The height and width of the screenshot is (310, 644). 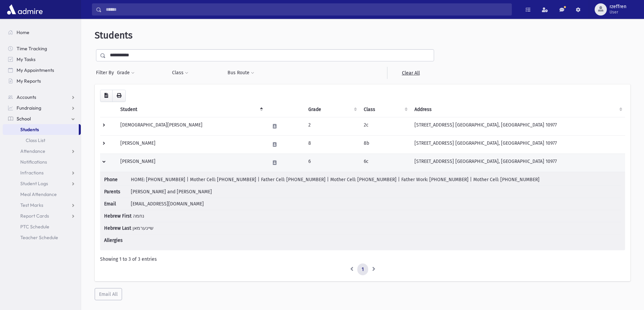 I want to click on span: Attendance, so click(x=33, y=151).